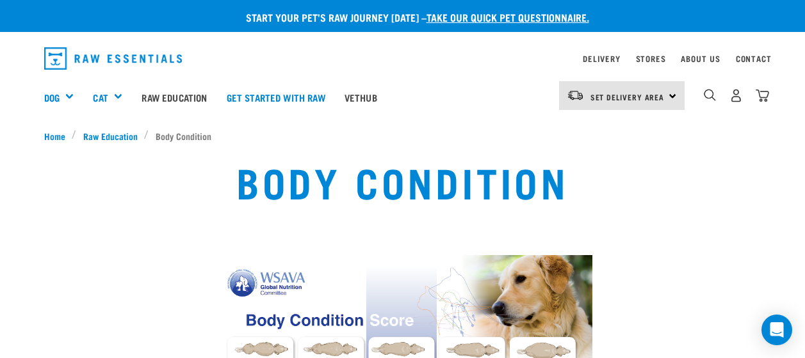 This screenshot has width=805, height=358. Describe the element at coordinates (601, 58) in the screenshot. I see `a: Delivery` at that location.